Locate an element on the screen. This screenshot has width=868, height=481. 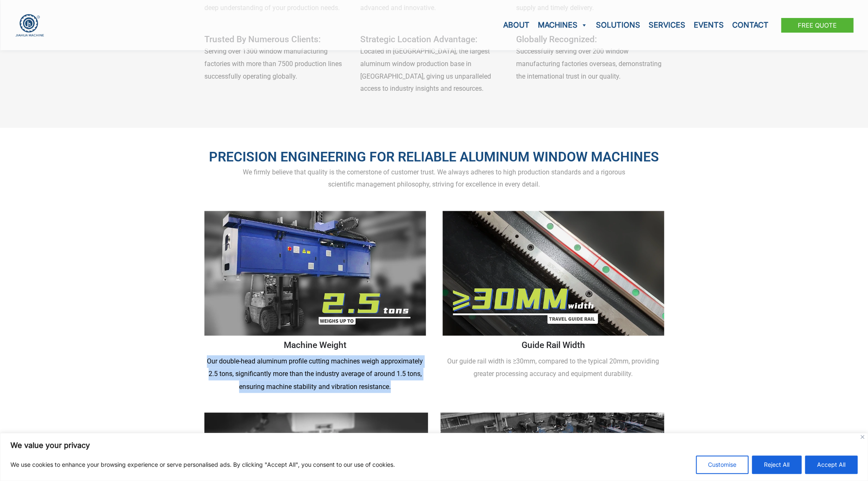
p: Successfully serving over 200 window manufacturing factories overseas, demonstrating the internat... is located at coordinates (590, 64).